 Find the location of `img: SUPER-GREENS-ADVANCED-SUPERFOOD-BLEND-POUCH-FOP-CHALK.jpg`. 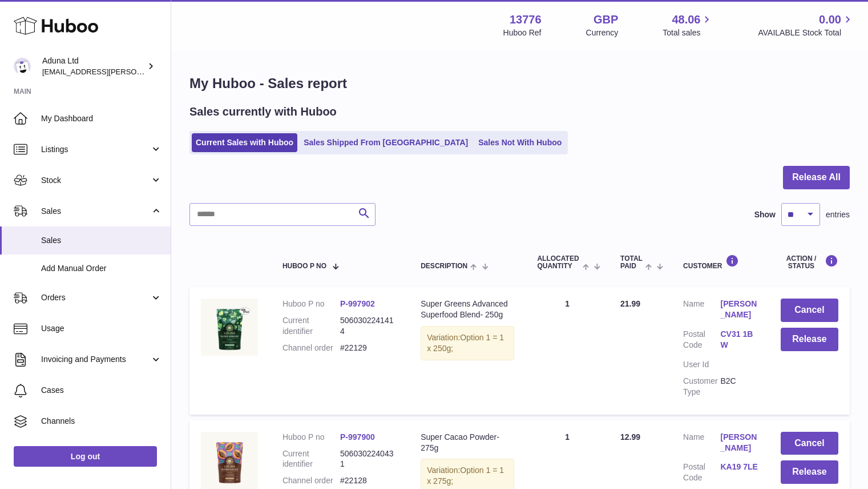

img: SUPER-GREENS-ADVANCED-SUPERFOOD-BLEND-POUCH-FOP-CHALK.jpg is located at coordinates (230, 327).